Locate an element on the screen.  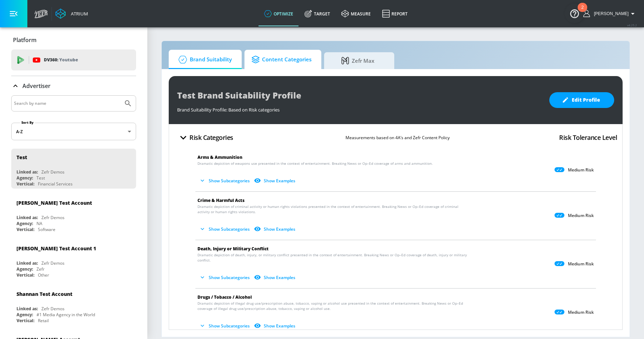
div: Shannan Test AccountLinked as:Zefr DemosAgency:#1 Media Agency in the WorldVertical:Retail is located at coordinates (73, 306).